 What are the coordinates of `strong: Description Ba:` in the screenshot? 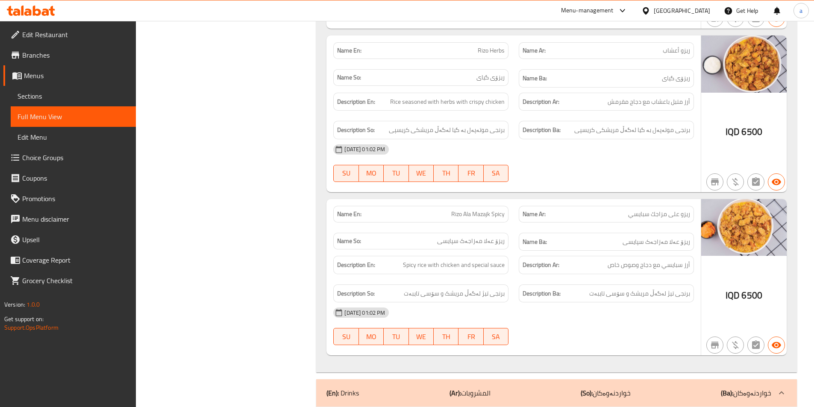 It's located at (541, 294).